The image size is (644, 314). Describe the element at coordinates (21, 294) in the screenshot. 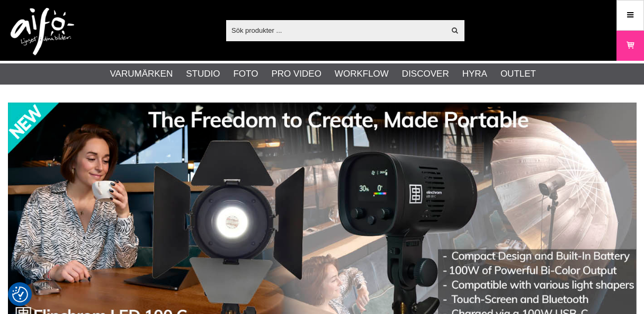

I see `button: Samtyckesinställningar` at that location.